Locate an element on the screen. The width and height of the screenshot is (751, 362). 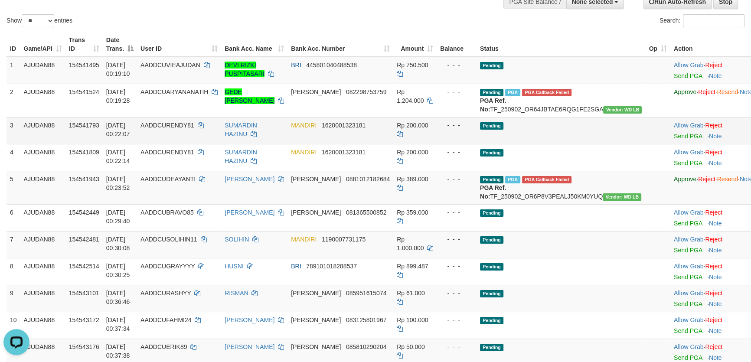
span: Copy 1190007731175 to clipboard is located at coordinates (343, 239).